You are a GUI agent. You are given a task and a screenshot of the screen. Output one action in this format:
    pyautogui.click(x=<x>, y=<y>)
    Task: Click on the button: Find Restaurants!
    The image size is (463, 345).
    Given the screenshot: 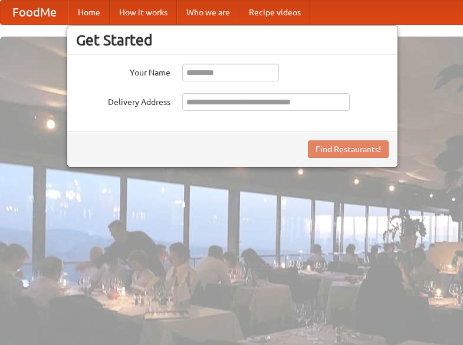 What is the action you would take?
    pyautogui.click(x=348, y=149)
    